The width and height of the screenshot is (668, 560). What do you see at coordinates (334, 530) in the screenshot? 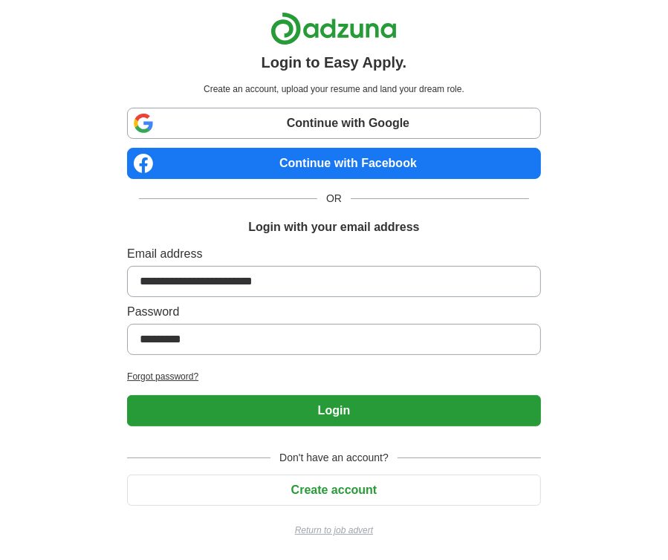
I see `a: Return to job advert` at bounding box center [334, 530].